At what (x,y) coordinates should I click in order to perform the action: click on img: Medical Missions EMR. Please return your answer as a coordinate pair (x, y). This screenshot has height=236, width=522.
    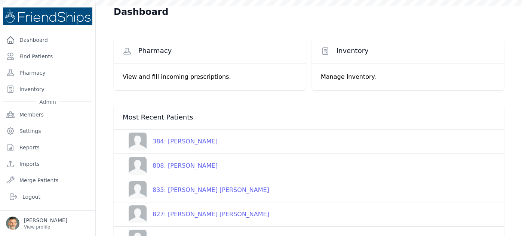
    Looking at the image, I should click on (47, 16).